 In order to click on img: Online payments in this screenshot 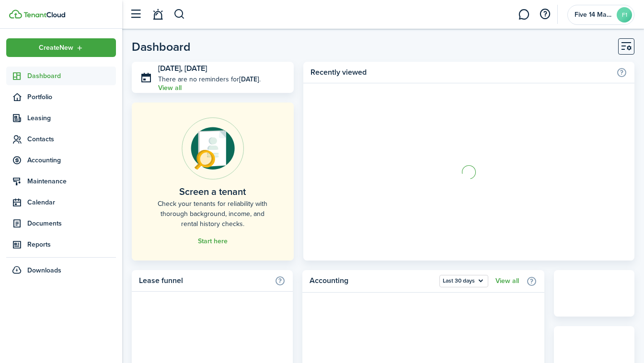, I will do `click(213, 148)`.